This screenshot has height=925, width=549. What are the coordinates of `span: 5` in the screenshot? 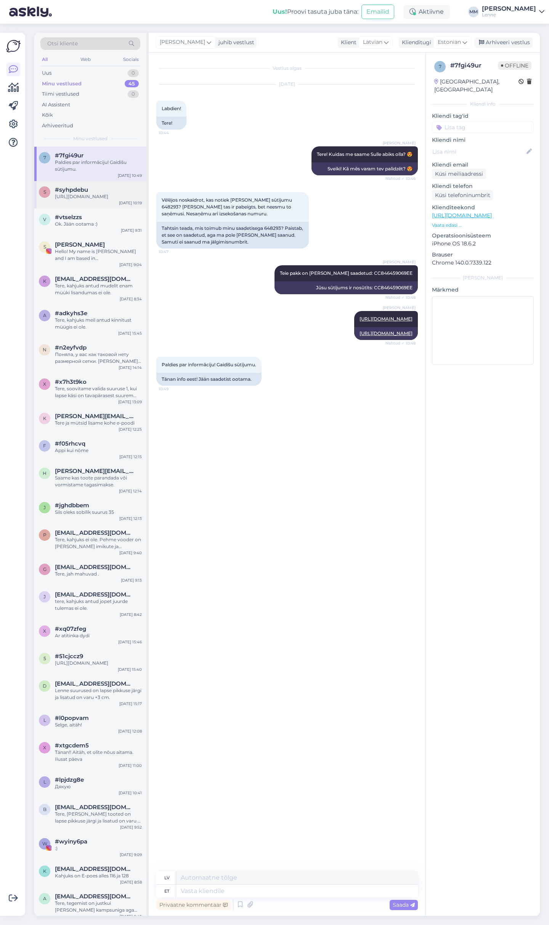 It's located at (45, 658).